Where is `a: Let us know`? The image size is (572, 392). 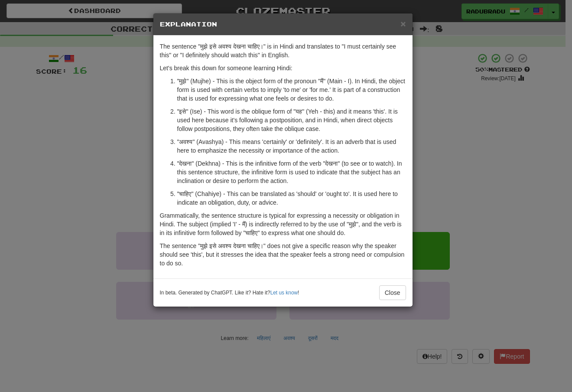
a: Let us know is located at coordinates (284, 292).